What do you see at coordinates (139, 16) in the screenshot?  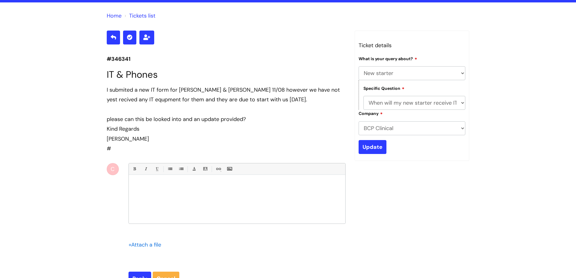 I see `li: Tickets list` at bounding box center [139, 16].